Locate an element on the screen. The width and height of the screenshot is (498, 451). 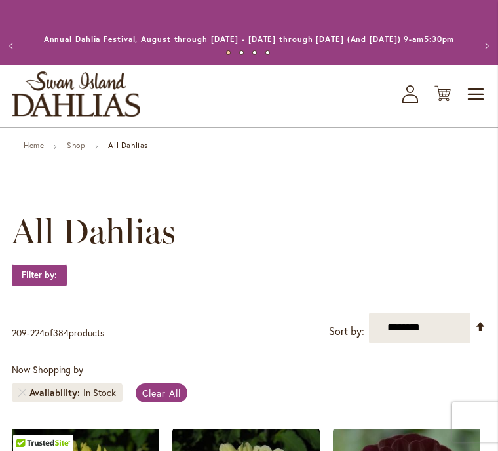
span: 384 is located at coordinates (61, 332).